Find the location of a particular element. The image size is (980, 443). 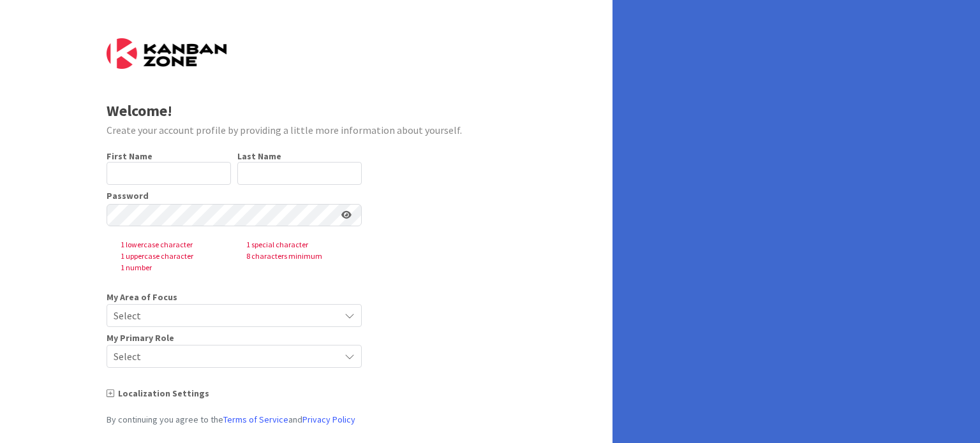

span: 1 uppercase character is located at coordinates (173, 256).